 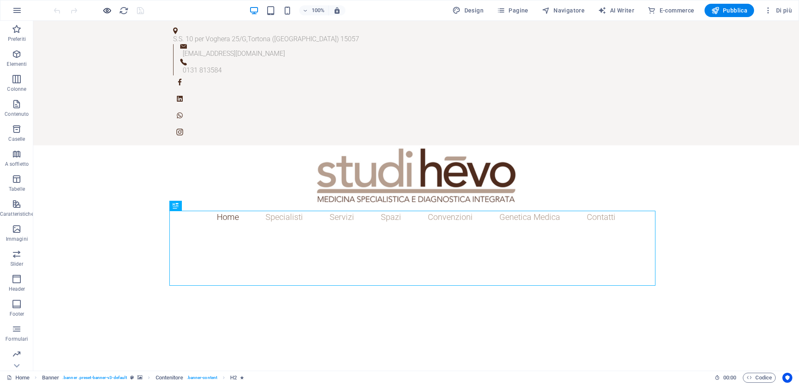 I want to click on h6: 100%, so click(x=318, y=10).